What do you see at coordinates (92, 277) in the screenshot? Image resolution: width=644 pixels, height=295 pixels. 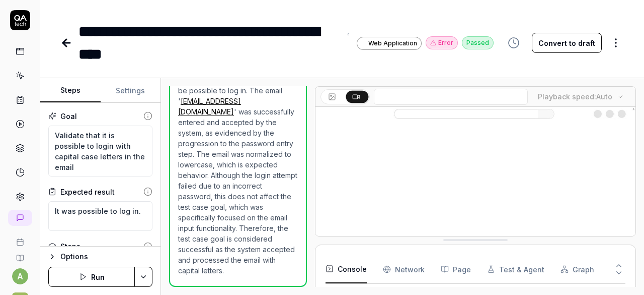 I see `button: Run` at bounding box center [92, 277].